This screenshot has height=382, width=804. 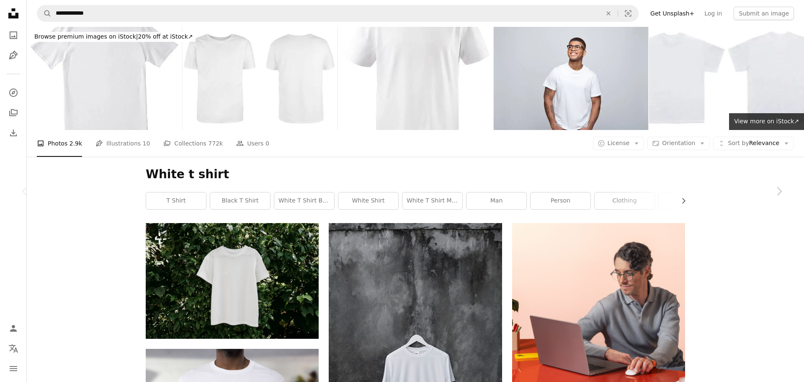 I want to click on a: man, so click(x=496, y=201).